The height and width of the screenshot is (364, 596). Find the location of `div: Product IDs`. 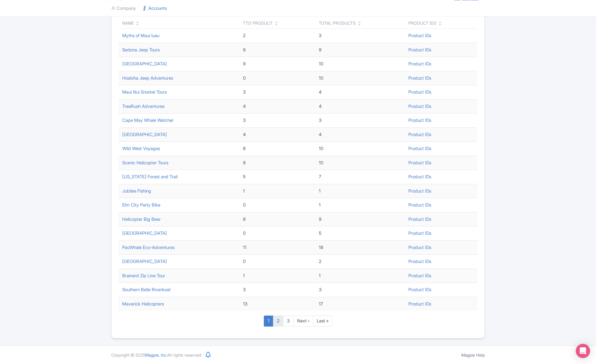

div: Product IDs is located at coordinates (422, 23).